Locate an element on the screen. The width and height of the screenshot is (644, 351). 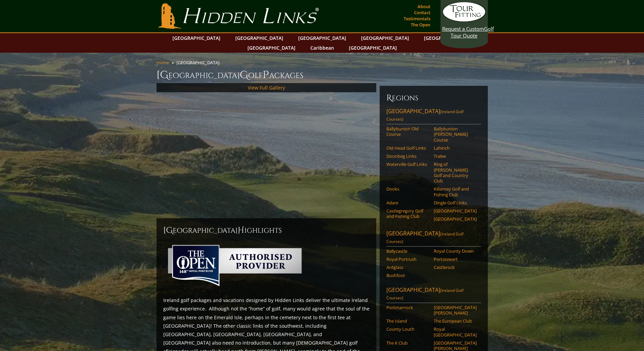
a: Home is located at coordinates (163, 62).